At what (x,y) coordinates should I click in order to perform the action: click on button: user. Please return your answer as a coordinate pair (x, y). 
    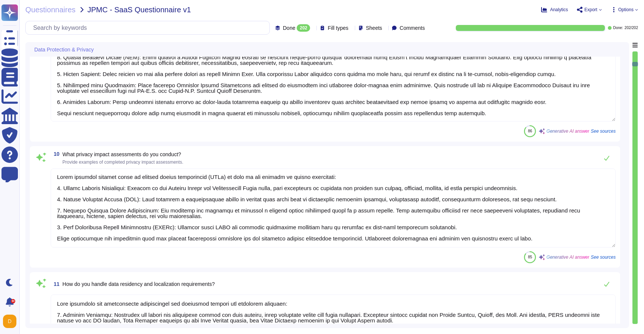
    Looking at the image, I should click on (12, 321).